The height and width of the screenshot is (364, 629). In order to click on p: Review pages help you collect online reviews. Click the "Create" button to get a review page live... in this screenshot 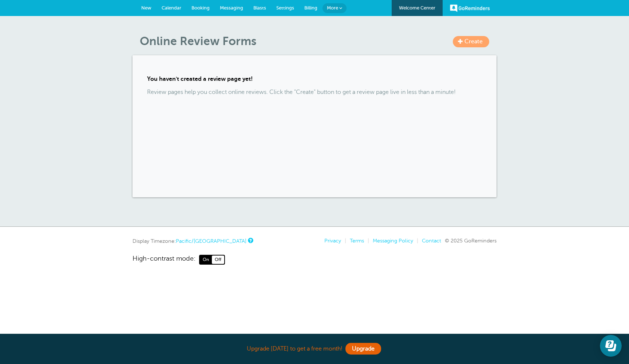, I will do `click(314, 92)`.